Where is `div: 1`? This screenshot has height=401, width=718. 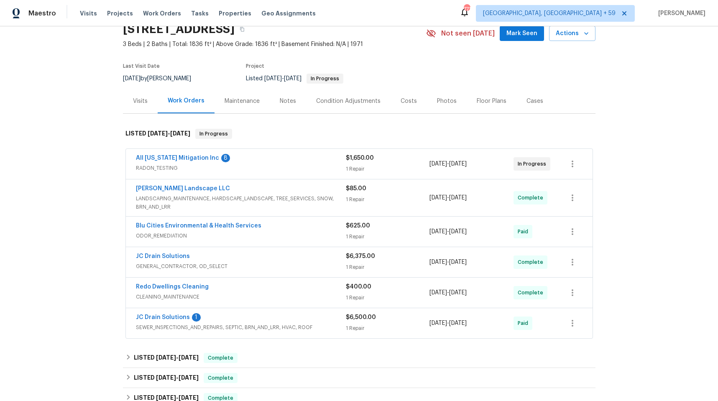
div: 1 is located at coordinates (196, 317).